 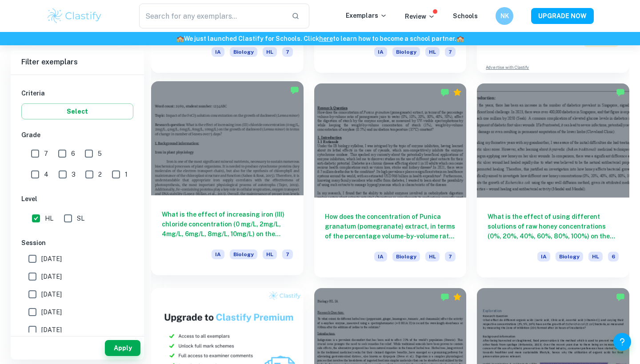 I want to click on a: Clastify logo, so click(x=74, y=16).